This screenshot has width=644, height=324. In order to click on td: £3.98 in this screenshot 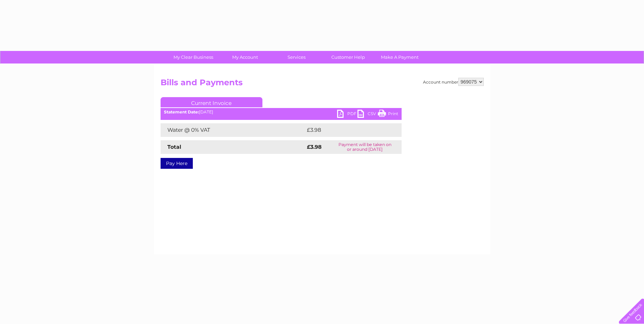, I will do `click(345, 130)`.